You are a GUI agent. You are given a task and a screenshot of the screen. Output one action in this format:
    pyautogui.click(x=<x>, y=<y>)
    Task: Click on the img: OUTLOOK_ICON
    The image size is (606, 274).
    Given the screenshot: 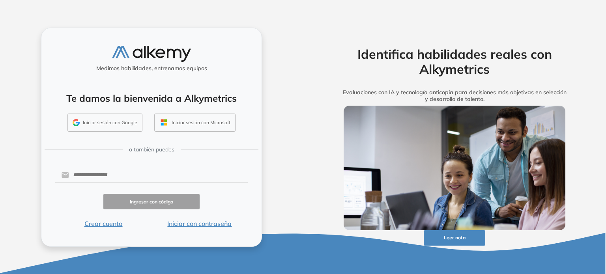 What is the action you would take?
    pyautogui.click(x=164, y=122)
    